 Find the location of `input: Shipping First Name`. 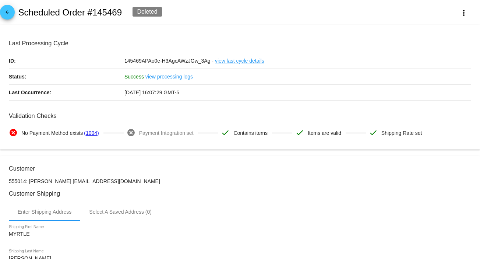

input: Shipping First Name is located at coordinates (42, 234).